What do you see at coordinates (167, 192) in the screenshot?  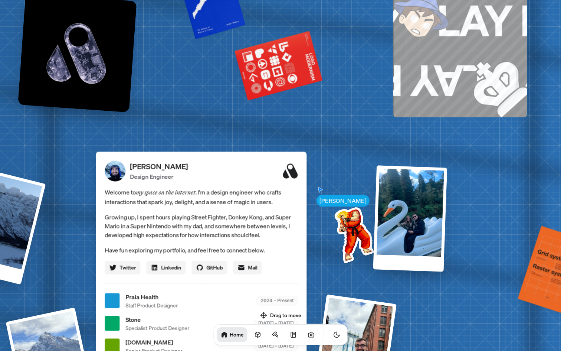 I see `em: my space on the internet.` at bounding box center [167, 192].